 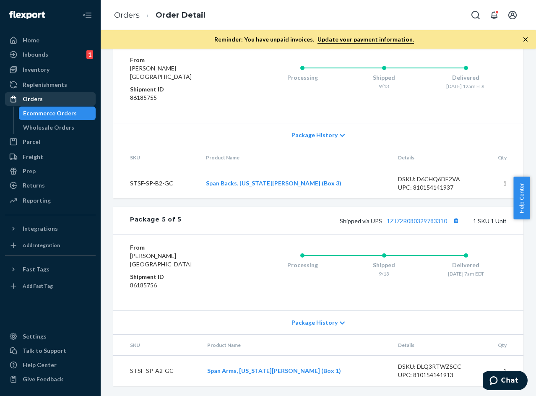 I want to click on div: UPC: 810154141913, so click(x=436, y=375).